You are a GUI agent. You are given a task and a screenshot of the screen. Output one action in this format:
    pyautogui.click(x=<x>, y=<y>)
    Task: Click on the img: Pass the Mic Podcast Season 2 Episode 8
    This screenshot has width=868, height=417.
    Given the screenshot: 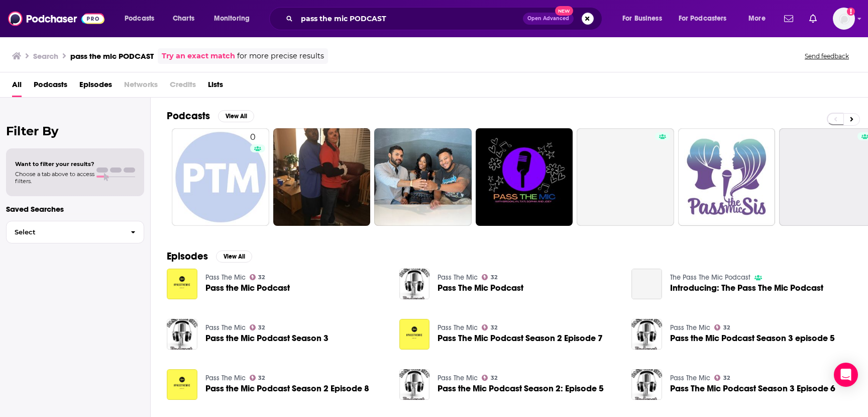 What is the action you would take?
    pyautogui.click(x=181, y=384)
    